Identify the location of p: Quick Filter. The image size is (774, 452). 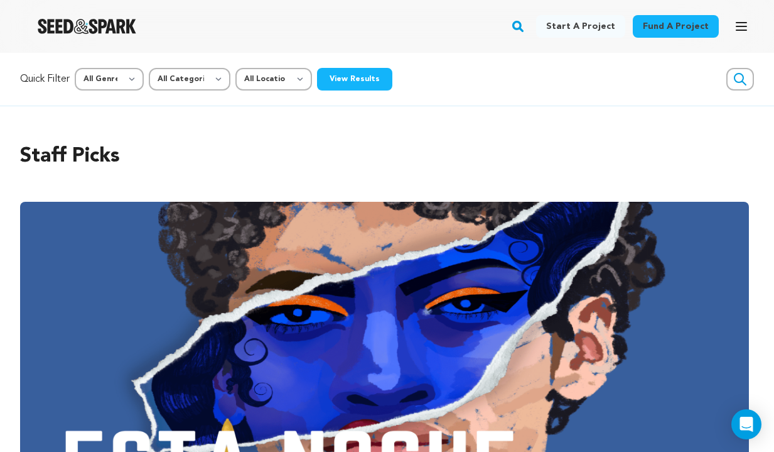
(45, 79).